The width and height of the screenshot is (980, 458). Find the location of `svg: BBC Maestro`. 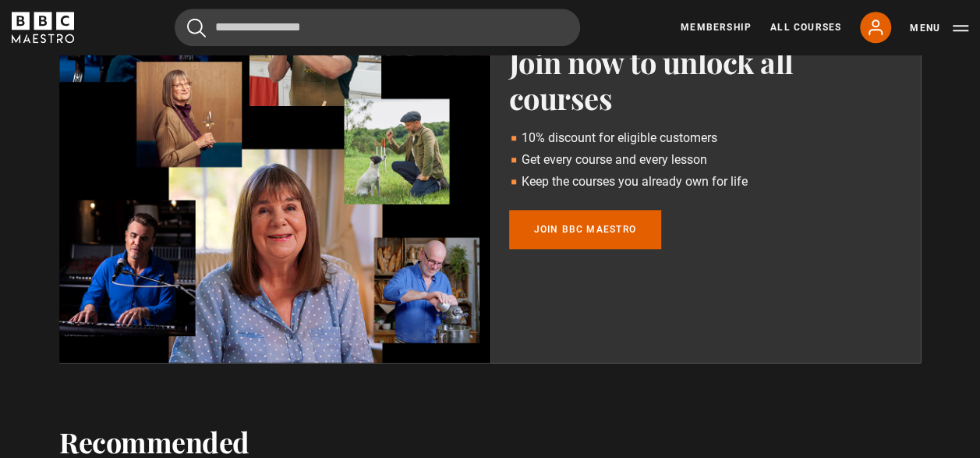

svg: BBC Maestro is located at coordinates (43, 28).